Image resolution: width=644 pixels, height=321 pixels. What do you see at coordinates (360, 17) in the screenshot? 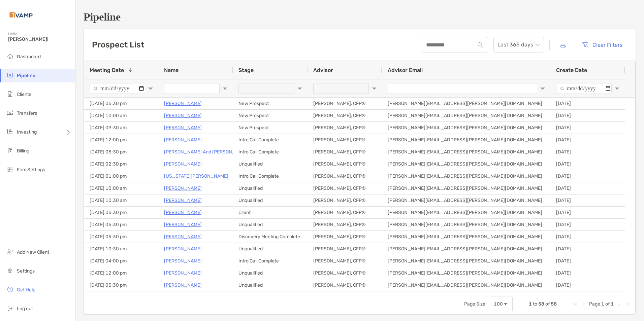
I see `h1: Pipeline` at bounding box center [360, 17].